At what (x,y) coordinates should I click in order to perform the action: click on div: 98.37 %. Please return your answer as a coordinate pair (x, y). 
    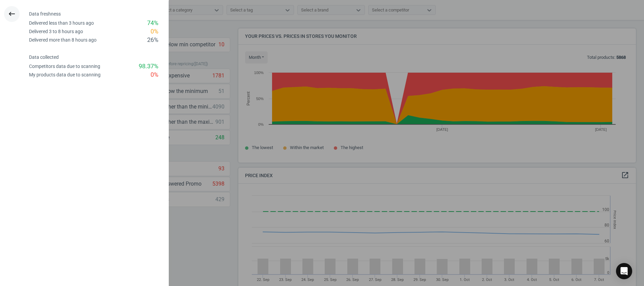
    Looking at the image, I should click on (148, 66).